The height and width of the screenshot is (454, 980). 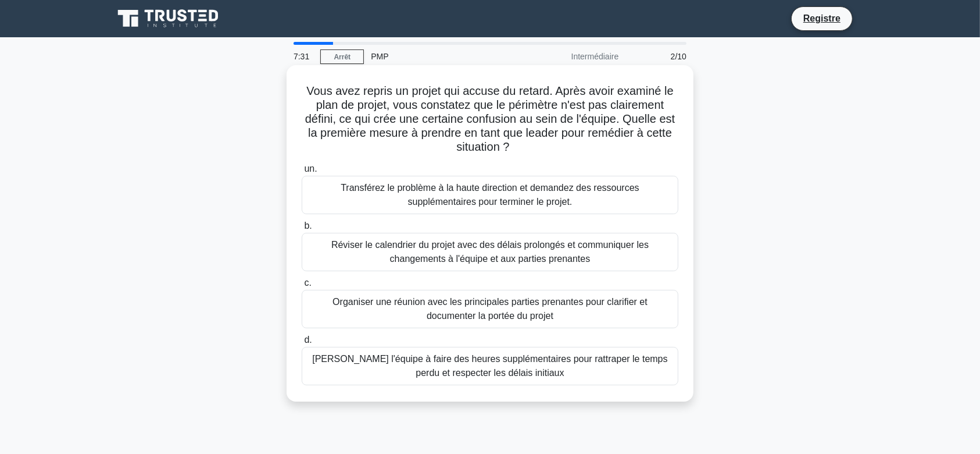 What do you see at coordinates (342, 57) in the screenshot?
I see `a: Arrêt` at bounding box center [342, 57].